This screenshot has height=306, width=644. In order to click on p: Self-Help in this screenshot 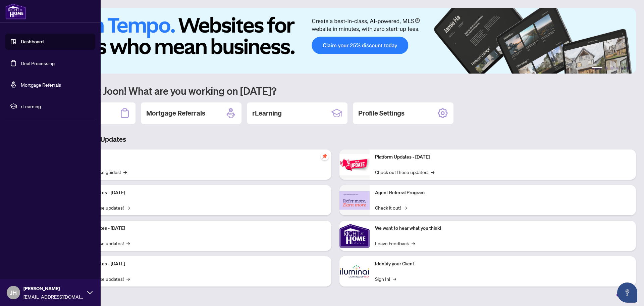, I will do `click(198, 157)`.